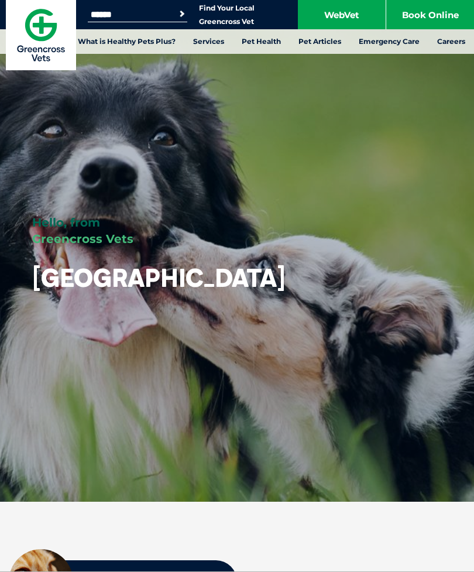  Describe the element at coordinates (452, 42) in the screenshot. I see `a: Careers` at that location.